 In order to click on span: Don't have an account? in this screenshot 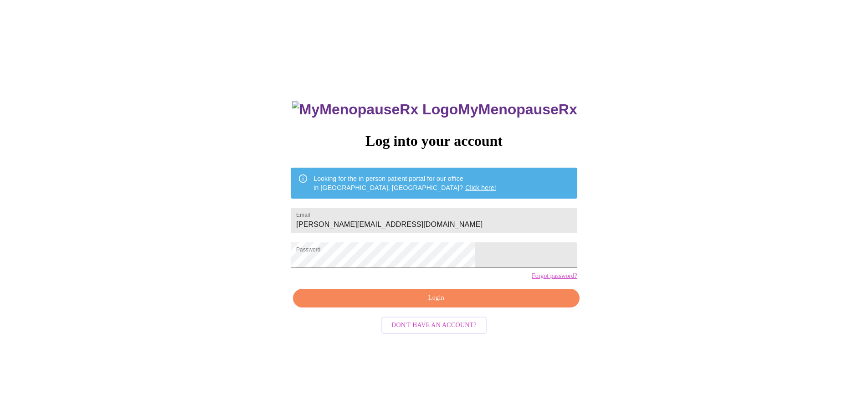, I will do `click(433, 325)`.